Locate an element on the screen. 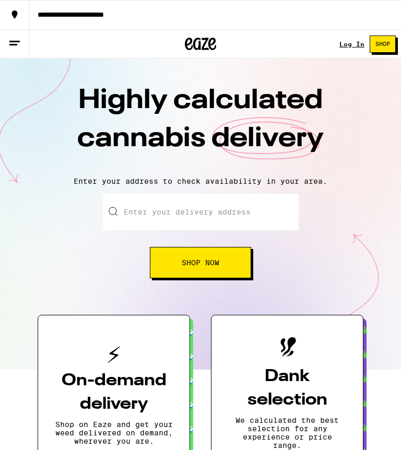 The image size is (401, 450). button: Shop is located at coordinates (383, 44).